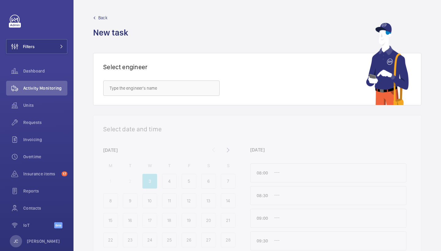  Describe the element at coordinates (45, 71) in the screenshot. I see `span: Dashboard` at that location.